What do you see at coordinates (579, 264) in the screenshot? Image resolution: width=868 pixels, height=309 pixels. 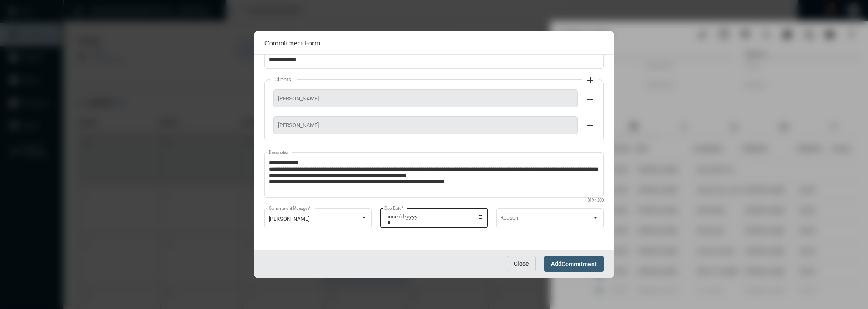 I see `span: Commitment` at bounding box center [579, 264].